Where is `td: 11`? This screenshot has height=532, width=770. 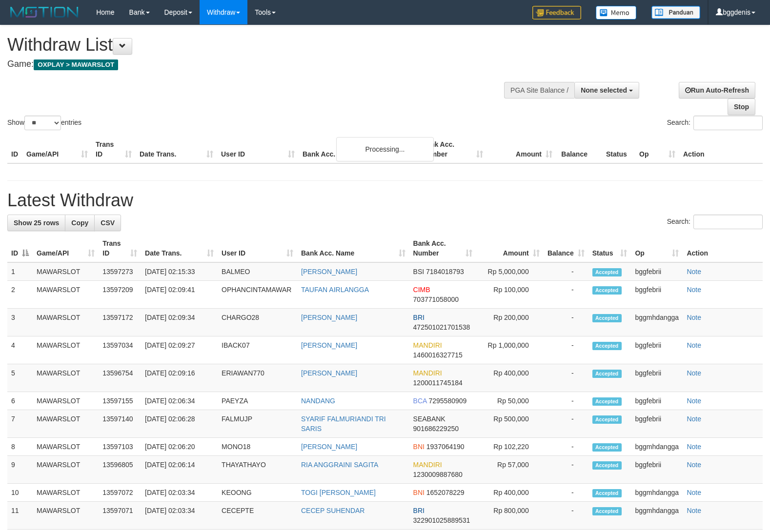 td: 11 is located at coordinates (20, 515).